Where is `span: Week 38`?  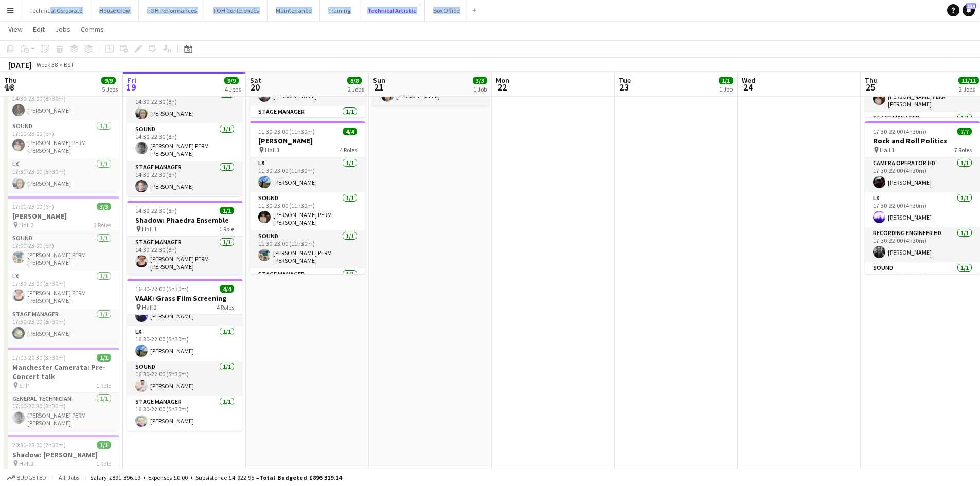
span: Week 38 is located at coordinates (47, 64).